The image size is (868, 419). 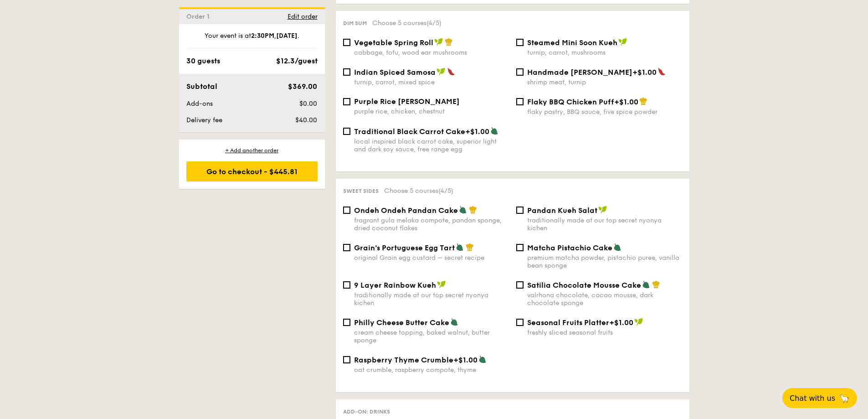 What do you see at coordinates (252, 150) in the screenshot?
I see `div: + Add another order` at bounding box center [252, 150].